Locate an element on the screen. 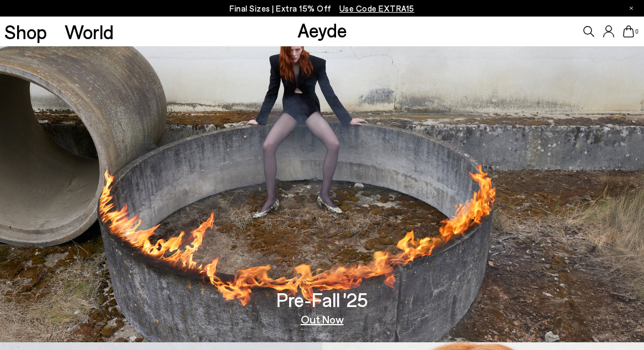  span: Navigate to /collections/ss25-final-sizes is located at coordinates (377, 9).